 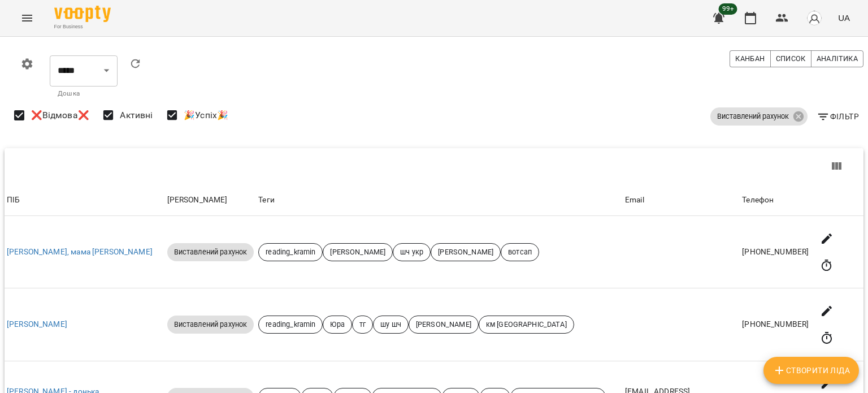 I want to click on button: View Columns, so click(x=837, y=166).